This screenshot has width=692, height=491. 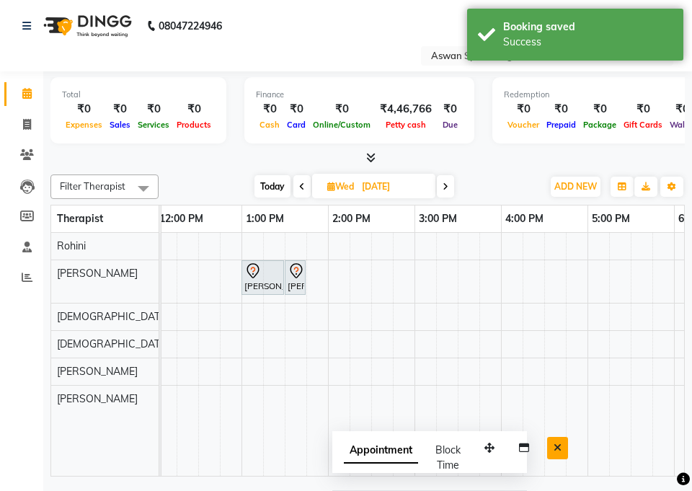 I want to click on span: ADD NEW, so click(x=575, y=186).